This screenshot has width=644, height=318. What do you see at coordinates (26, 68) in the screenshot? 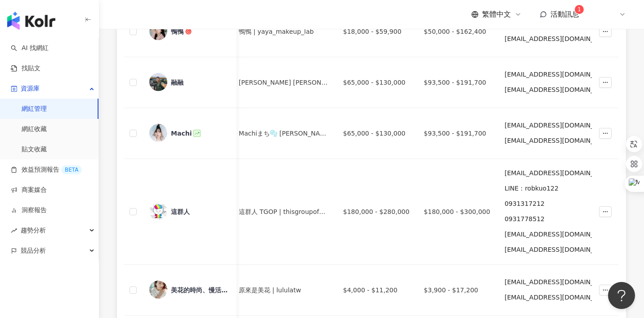
I see `a: 找貼文` at bounding box center [26, 68].